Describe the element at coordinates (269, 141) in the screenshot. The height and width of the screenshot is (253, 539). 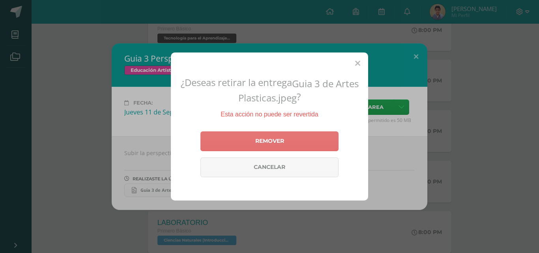
I see `a: Remover` at that location.